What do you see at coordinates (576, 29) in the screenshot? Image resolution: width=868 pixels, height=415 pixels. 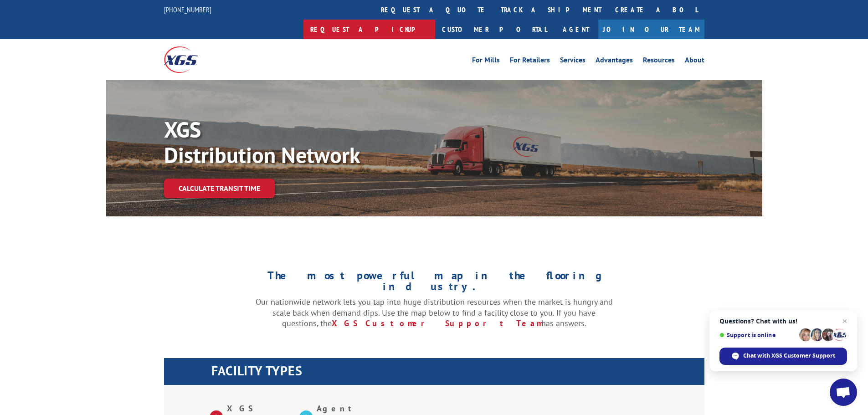 I see `a: Agent` at bounding box center [576, 29].